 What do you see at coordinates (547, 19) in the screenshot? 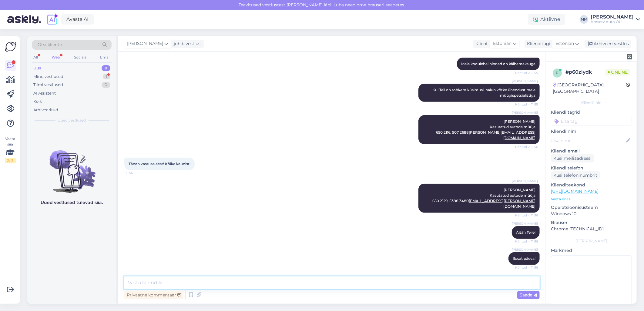
I see `div: Aktiivne` at bounding box center [547, 19].